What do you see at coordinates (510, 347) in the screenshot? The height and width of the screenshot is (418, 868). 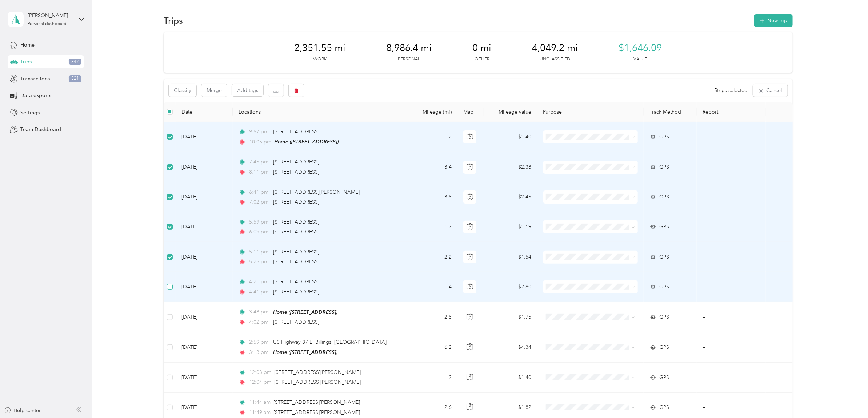 I see `td: $4.34` at bounding box center [510, 347].